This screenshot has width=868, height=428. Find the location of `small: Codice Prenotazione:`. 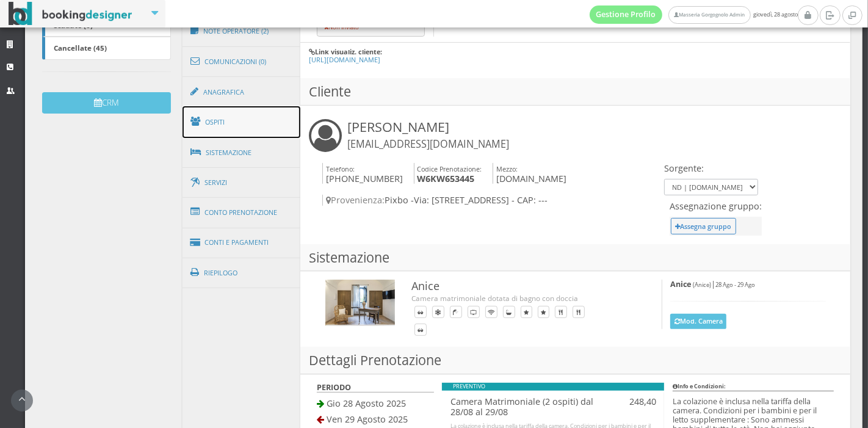

small: Codice Prenotazione: is located at coordinates (449, 168).